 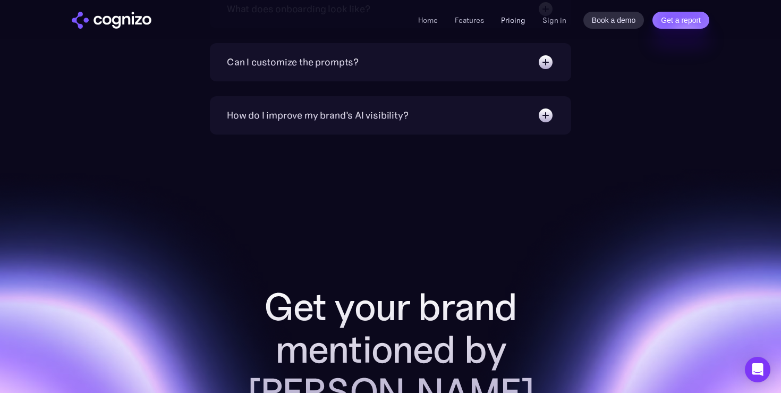 What do you see at coordinates (293, 62) in the screenshot?
I see `div: Can I customize the prompts?` at bounding box center [293, 62].